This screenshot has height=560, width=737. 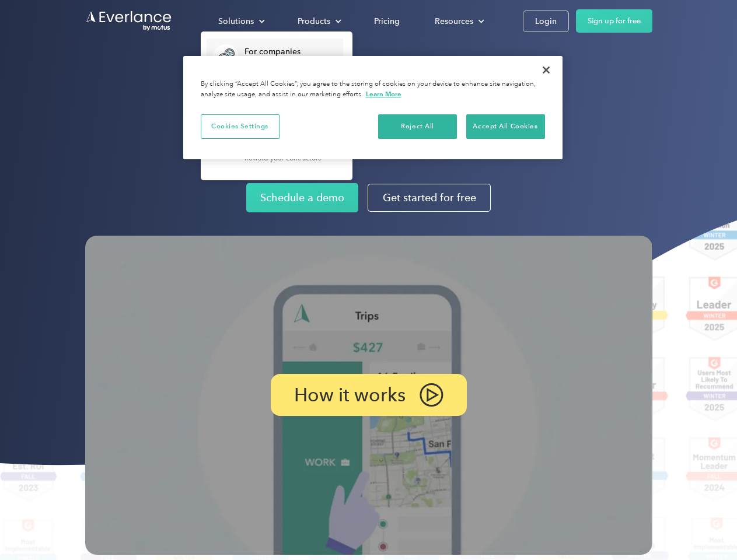 I want to click on div: Privacy, so click(x=372, y=107).